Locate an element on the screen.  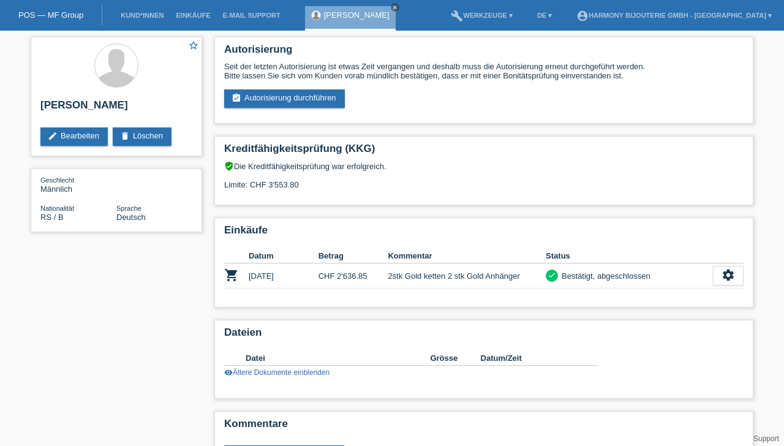
a: editBearbeiten is located at coordinates (74, 137).